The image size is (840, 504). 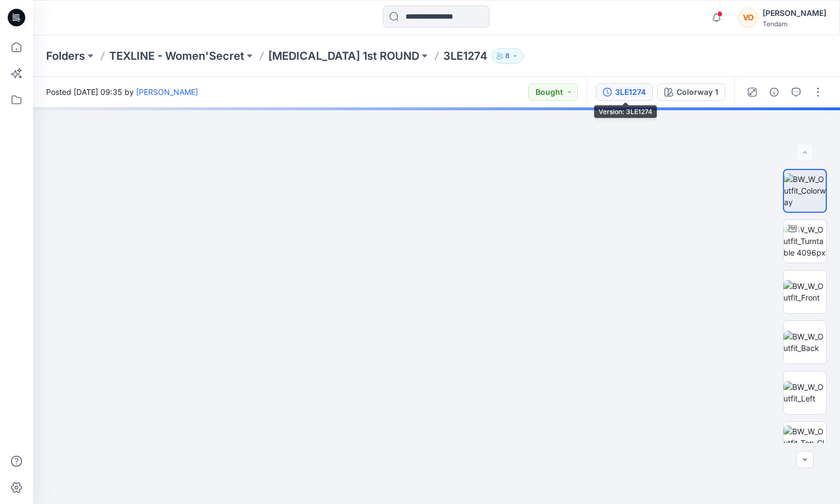 I want to click on img: BW_W_Outfit_Left, so click(x=805, y=392).